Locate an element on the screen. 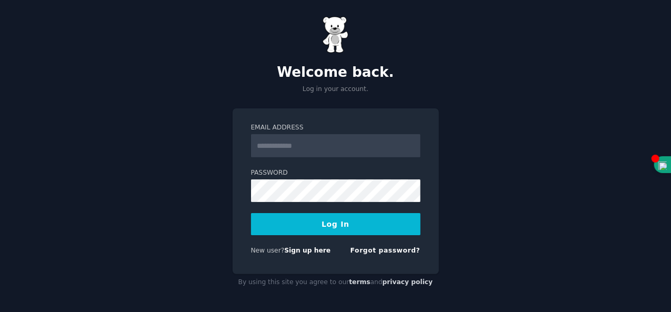 The height and width of the screenshot is (312, 671). span: New user? is located at coordinates (268, 251).